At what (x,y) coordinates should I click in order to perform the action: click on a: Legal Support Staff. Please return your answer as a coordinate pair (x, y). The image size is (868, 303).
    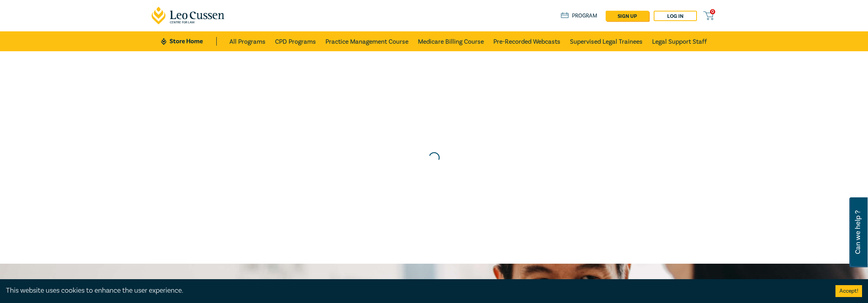
    Looking at the image, I should click on (680, 41).